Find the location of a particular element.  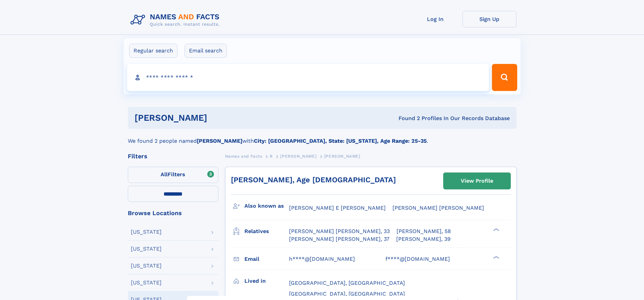

button: Search Button is located at coordinates (505, 77).